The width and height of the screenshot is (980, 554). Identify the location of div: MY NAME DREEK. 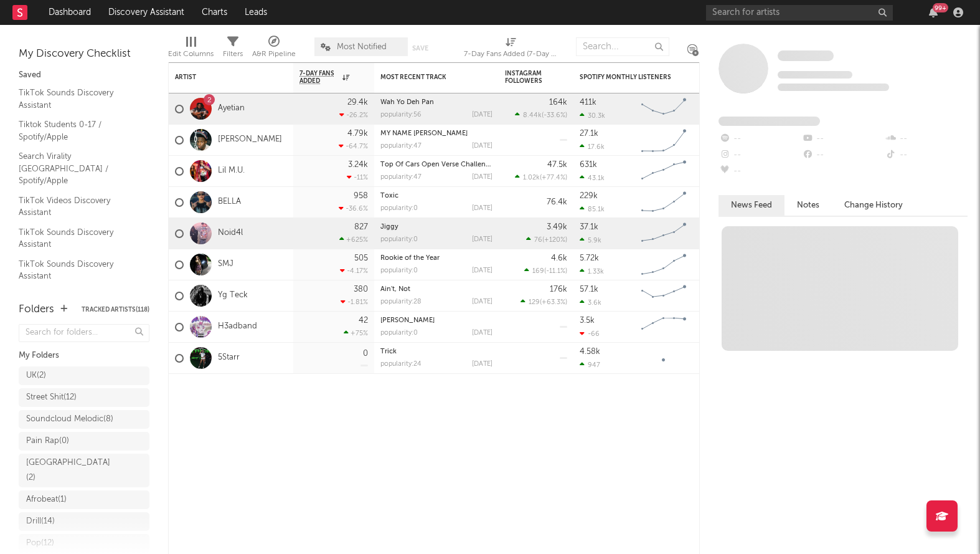
(437, 134).